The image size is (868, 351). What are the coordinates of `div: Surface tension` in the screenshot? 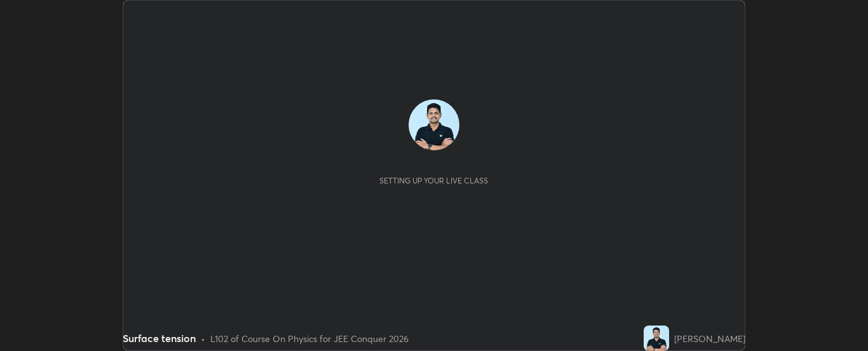 It's located at (159, 338).